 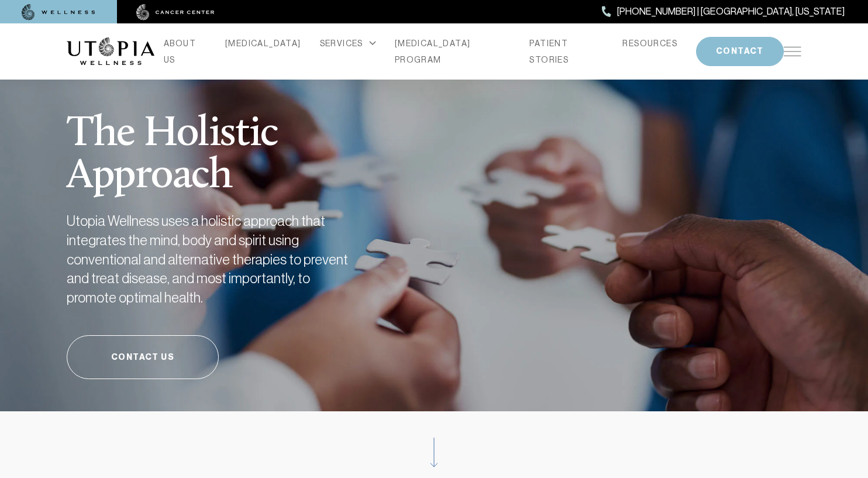 I want to click on img: cancer center, so click(x=175, y=12).